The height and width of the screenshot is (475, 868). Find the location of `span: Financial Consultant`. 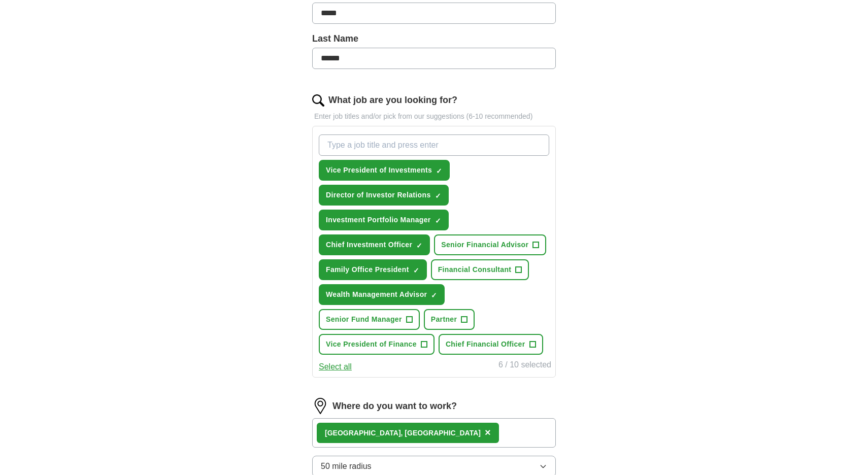

span: Financial Consultant is located at coordinates (475, 270).